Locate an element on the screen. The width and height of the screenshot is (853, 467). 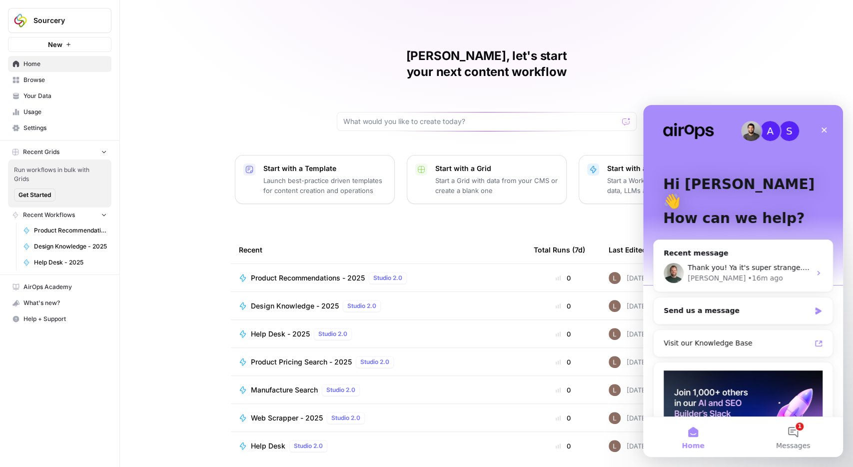
span: Recent Workflows is located at coordinates (49, 215).